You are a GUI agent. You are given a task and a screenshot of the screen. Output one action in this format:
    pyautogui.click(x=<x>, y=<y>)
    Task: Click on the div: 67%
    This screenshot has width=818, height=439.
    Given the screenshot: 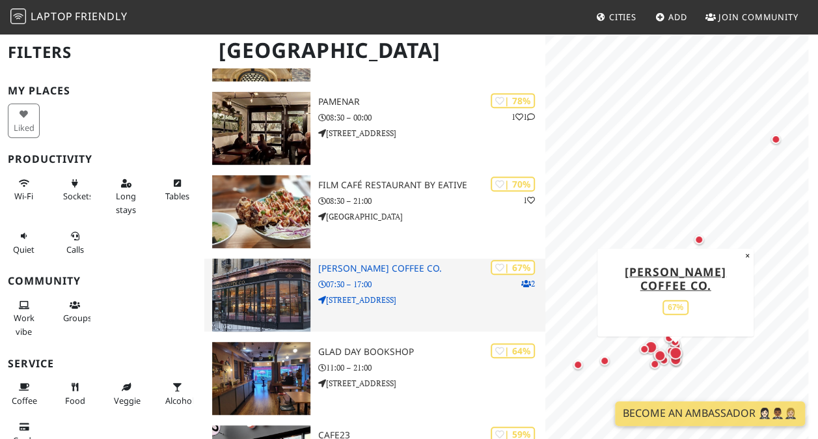 What is the action you would take?
    pyautogui.click(x=675, y=306)
    